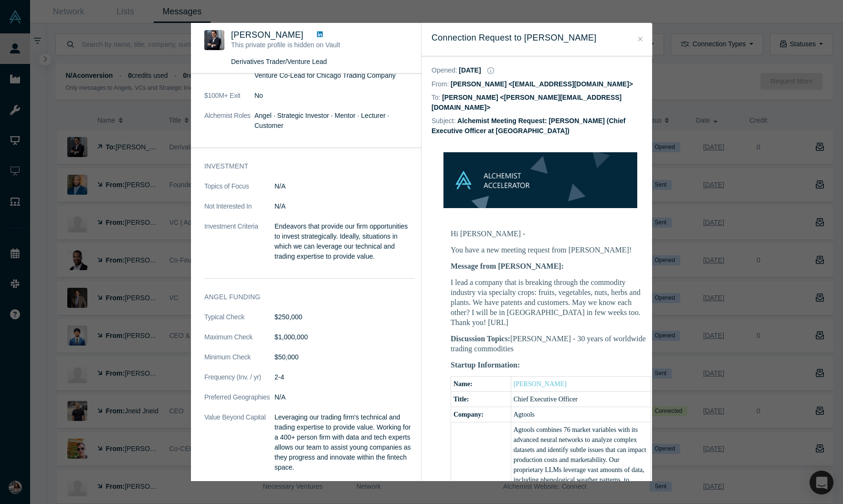  I want to click on h3: Investment, so click(303, 166).